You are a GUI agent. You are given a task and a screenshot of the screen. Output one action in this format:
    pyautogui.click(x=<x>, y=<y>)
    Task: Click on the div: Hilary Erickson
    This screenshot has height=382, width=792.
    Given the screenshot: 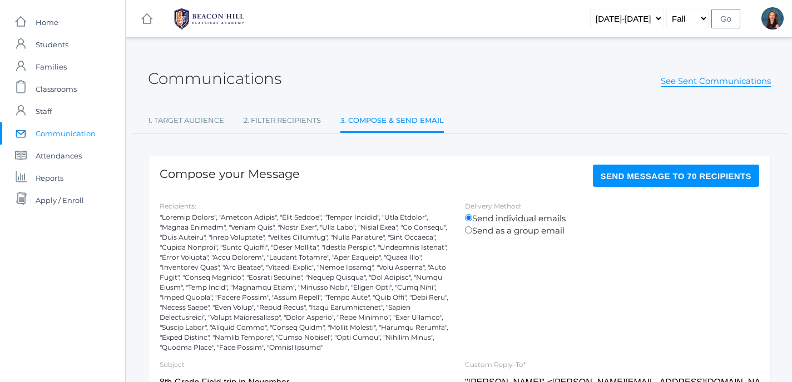 What is the action you would take?
    pyautogui.click(x=773, y=18)
    